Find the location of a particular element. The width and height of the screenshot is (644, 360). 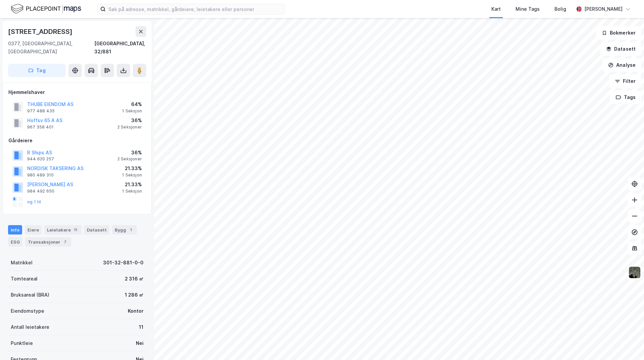

div: Datasett is located at coordinates (96, 230).